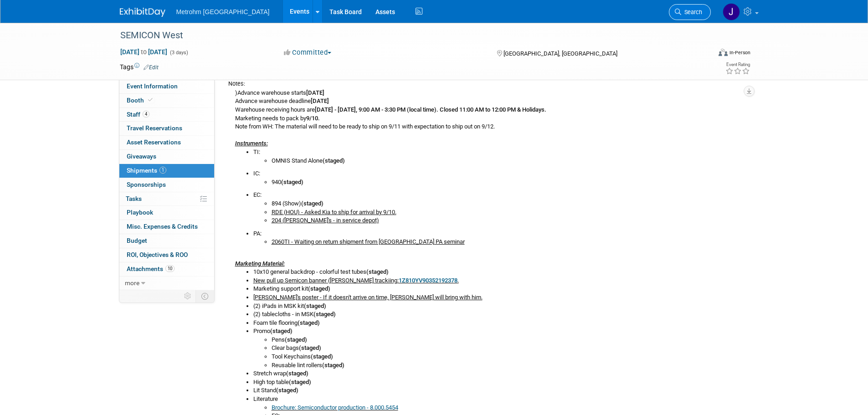  I want to click on span: Staff, so click(138, 115).